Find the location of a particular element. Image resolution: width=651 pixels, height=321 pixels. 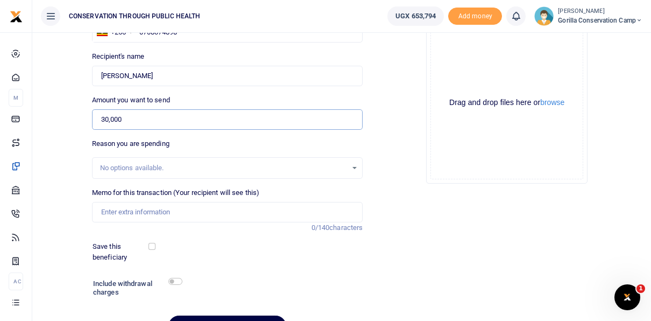

span: characters is located at coordinates (346, 227).